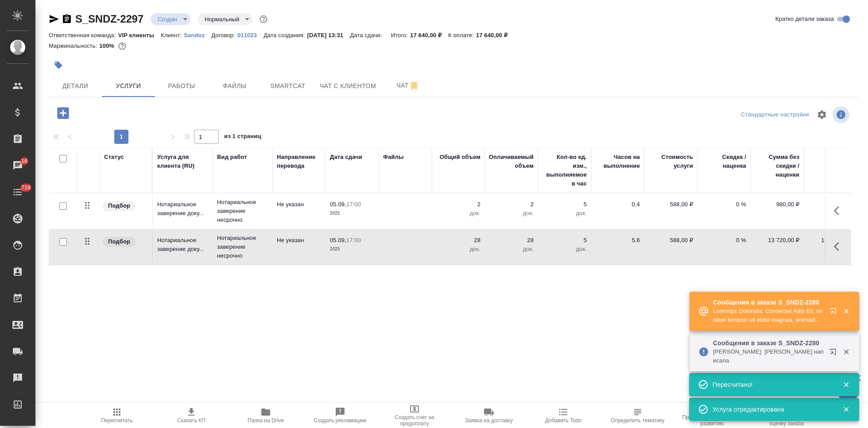 The image size is (868, 428). What do you see at coordinates (250, 35) in the screenshot?
I see `p: 011023` at bounding box center [250, 35].